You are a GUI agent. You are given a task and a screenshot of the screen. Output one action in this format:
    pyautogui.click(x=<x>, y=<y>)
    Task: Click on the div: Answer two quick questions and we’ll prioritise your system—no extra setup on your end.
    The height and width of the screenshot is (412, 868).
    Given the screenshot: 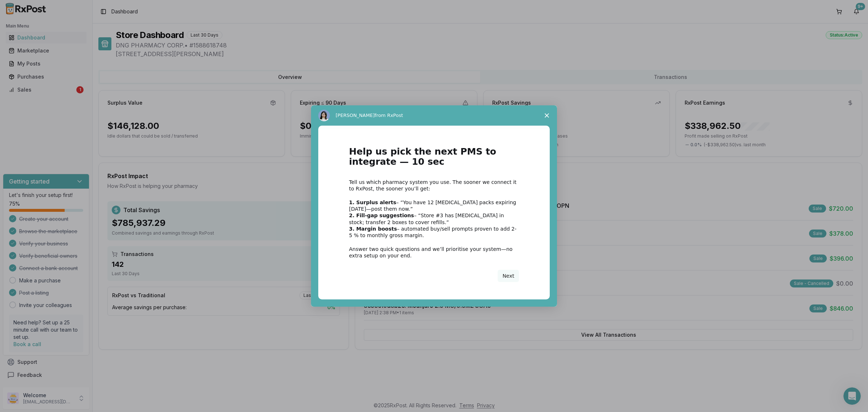 What is the action you would take?
    pyautogui.click(x=434, y=252)
    